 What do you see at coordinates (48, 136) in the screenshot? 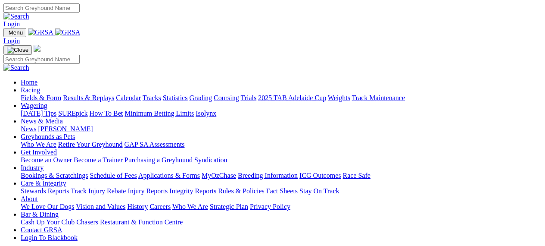
I see `a: Greyhounds as Pets` at bounding box center [48, 136].